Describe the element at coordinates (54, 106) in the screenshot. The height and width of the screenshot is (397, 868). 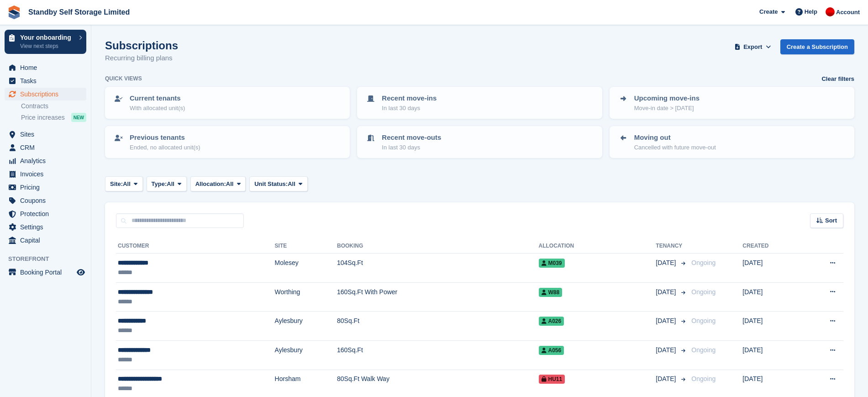
I see `a: Contracts` at that location.